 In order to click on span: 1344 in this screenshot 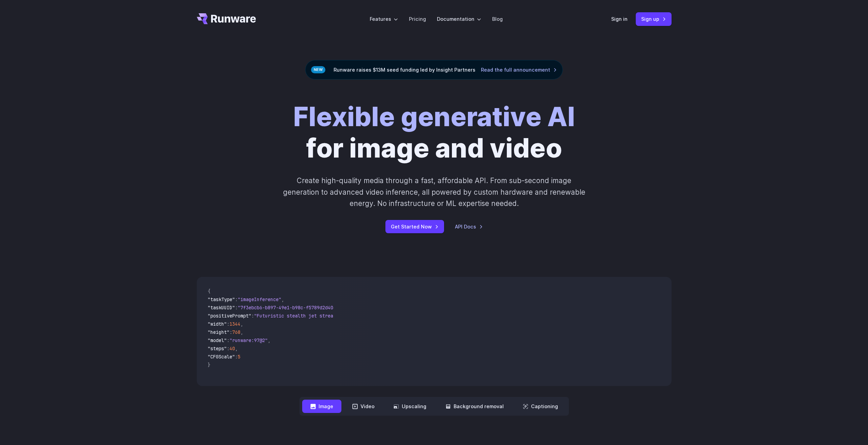, I will do `click(235, 324)`.